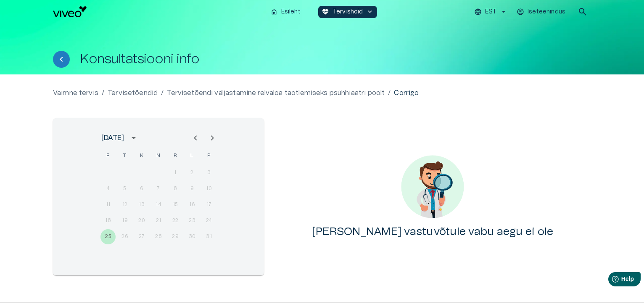  Describe the element at coordinates (348, 12) in the screenshot. I see `button: ecg_heartTervishoidkeyboard_arrow_down` at that location.